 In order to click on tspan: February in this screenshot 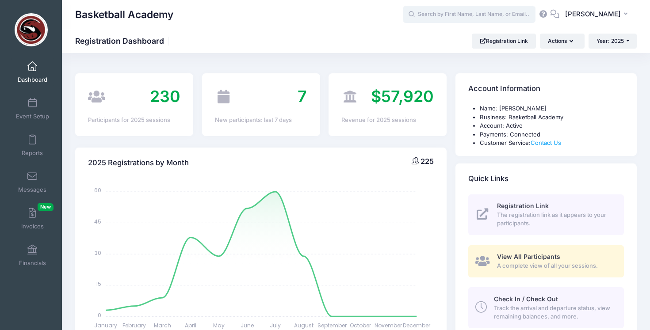, I will do `click(134, 325)`.